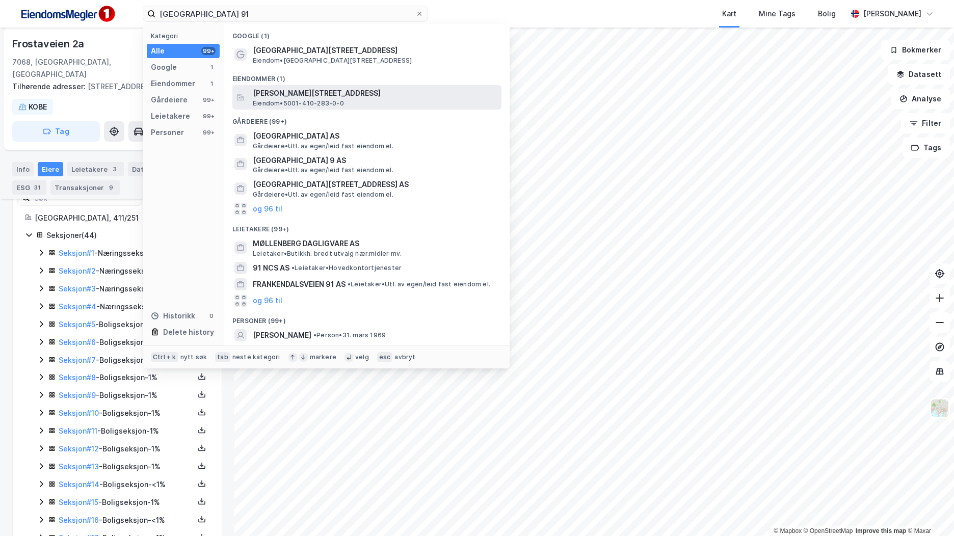  What do you see at coordinates (940, 408) in the screenshot?
I see `img: Z` at bounding box center [940, 408].